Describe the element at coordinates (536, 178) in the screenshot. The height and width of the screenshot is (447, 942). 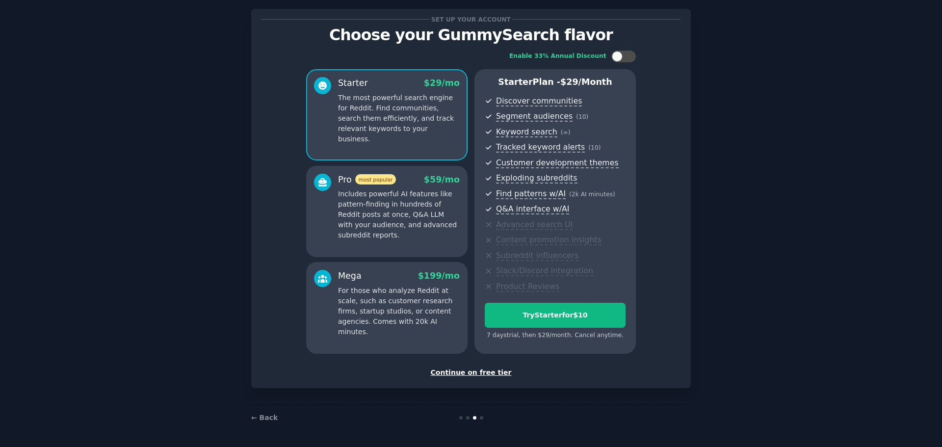
I see `span: Exploding subreddits` at that location.